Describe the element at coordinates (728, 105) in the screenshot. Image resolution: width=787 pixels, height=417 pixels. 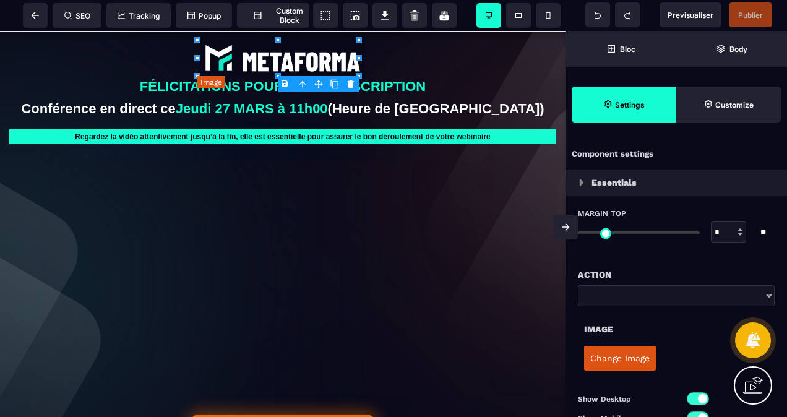
I see `span: Open Style Manager` at that location.